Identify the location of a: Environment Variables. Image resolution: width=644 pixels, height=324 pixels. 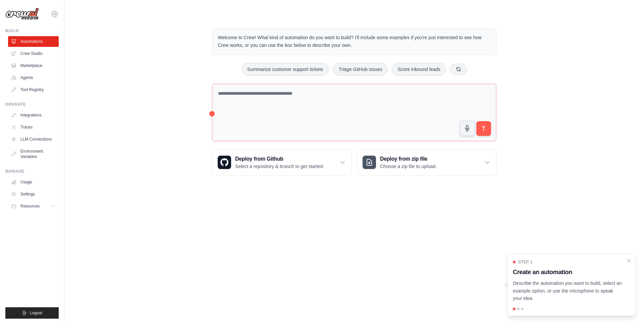
(33, 154).